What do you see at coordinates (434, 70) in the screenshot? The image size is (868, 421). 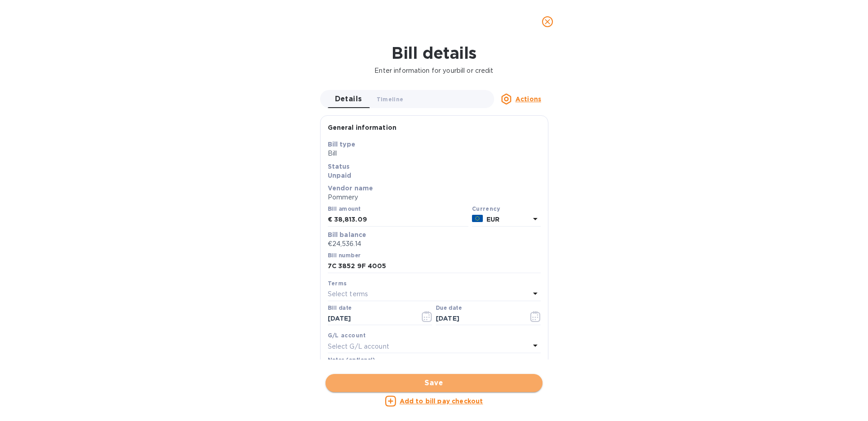 I see `p: Enter information for your bill or credit` at bounding box center [434, 70].